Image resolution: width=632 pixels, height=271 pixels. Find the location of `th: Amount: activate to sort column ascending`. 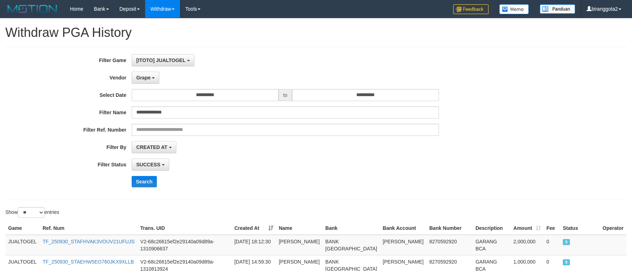

th: Amount: activate to sort column ascending is located at coordinates (527, 228).